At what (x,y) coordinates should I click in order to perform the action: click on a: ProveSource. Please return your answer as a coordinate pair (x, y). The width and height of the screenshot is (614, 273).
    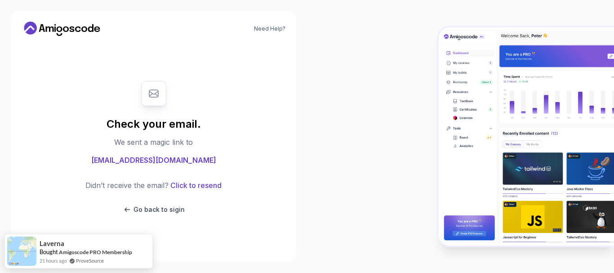
    Looking at the image, I should click on (90, 260).